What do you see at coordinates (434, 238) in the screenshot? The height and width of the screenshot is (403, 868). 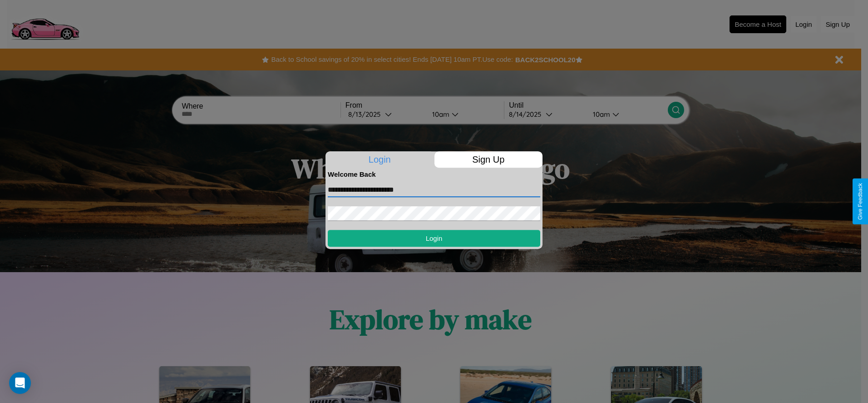 I see `button: Login` at bounding box center [434, 238].